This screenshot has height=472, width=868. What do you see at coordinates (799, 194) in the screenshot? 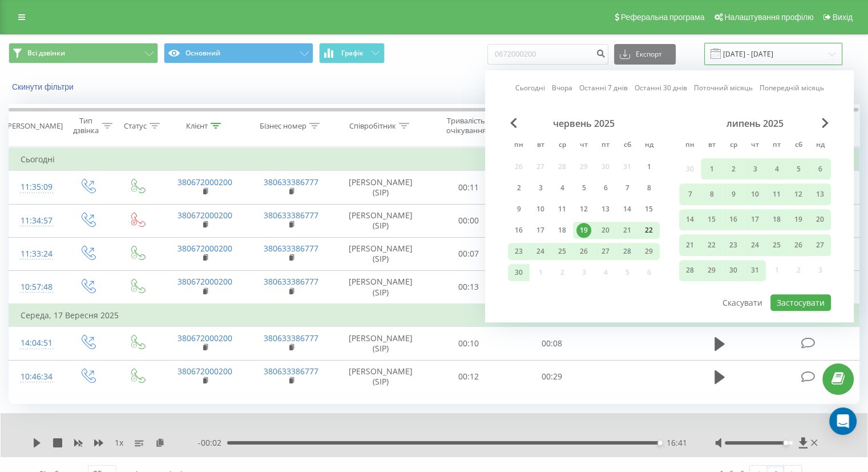
I see `div: сб 12 лип 2025 р.` at bounding box center [799, 194].